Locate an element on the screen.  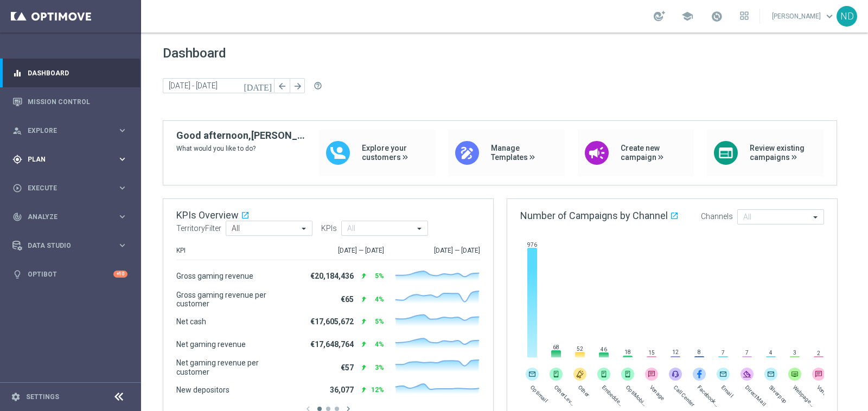
a: Mission Control is located at coordinates (78, 102).